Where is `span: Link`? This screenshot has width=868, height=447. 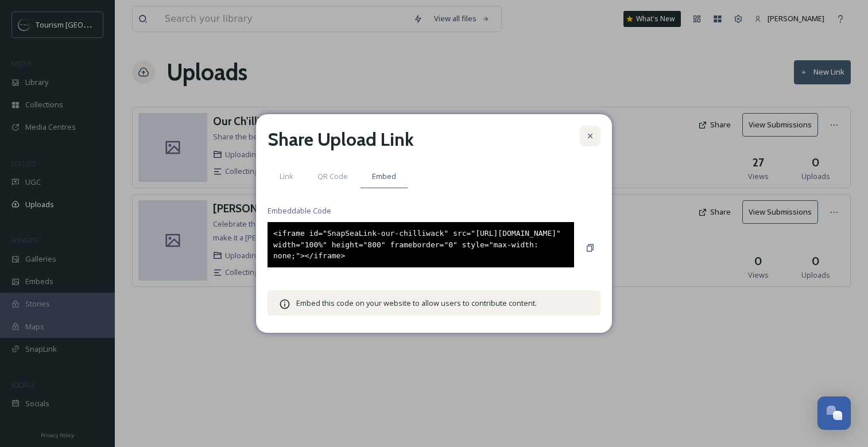 span: Link is located at coordinates (286, 176).